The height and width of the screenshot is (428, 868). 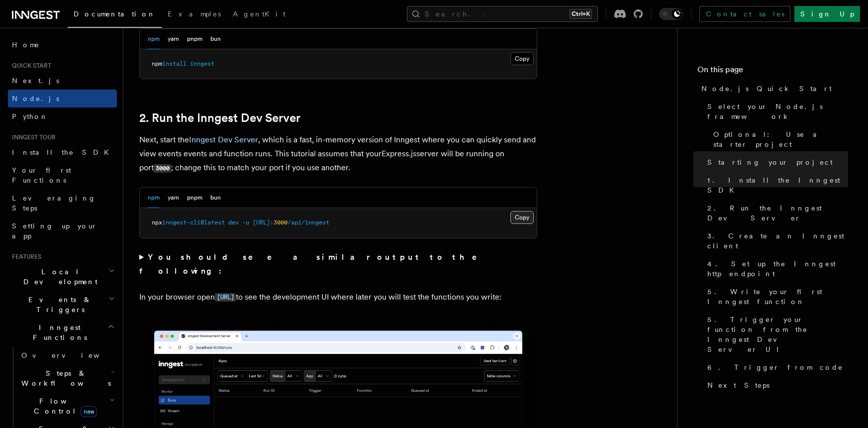 I want to click on button: Toggle dark mode, so click(x=671, y=14).